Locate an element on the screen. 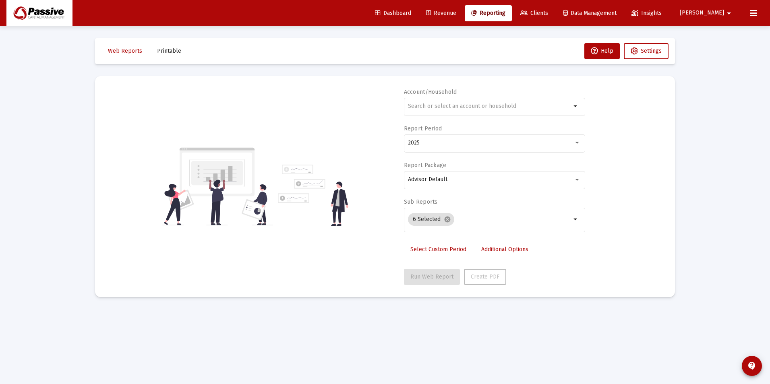 The height and width of the screenshot is (384, 770). button: Web Reports is located at coordinates (125, 51).